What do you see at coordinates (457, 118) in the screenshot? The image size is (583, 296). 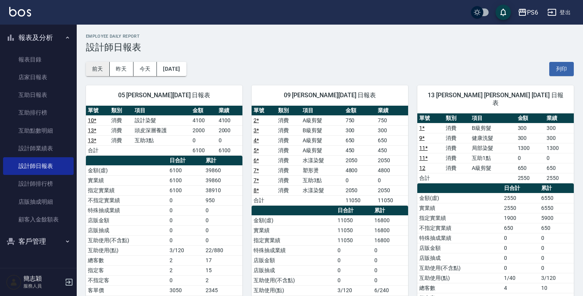 I see `th: 類別` at bounding box center [457, 118].